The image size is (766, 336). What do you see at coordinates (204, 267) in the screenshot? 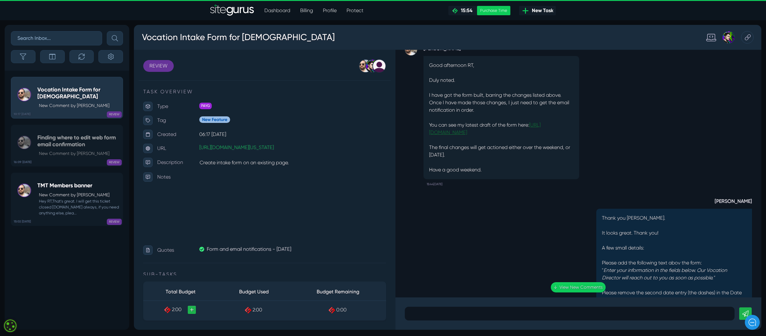
I see `th: Budget Remaining` at bounding box center [204, 267].